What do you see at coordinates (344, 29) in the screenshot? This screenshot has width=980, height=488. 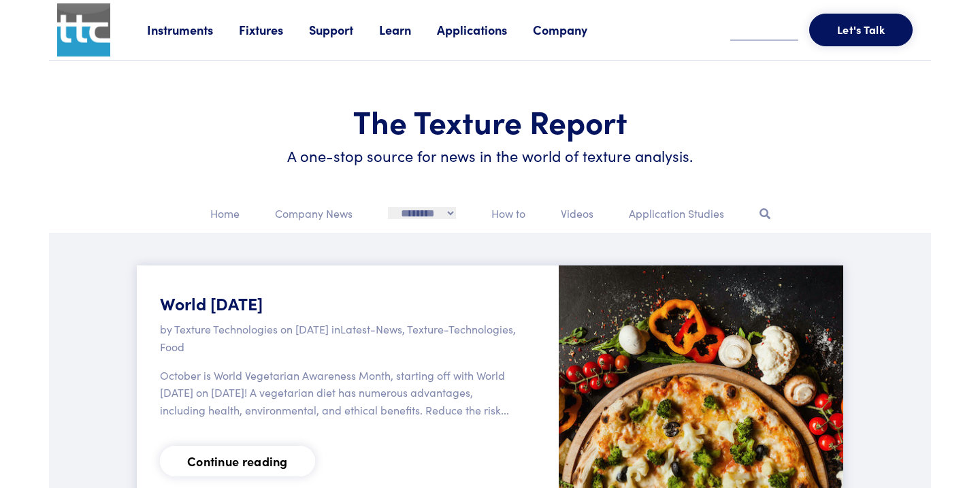 I see `a: Support` at bounding box center [344, 29].